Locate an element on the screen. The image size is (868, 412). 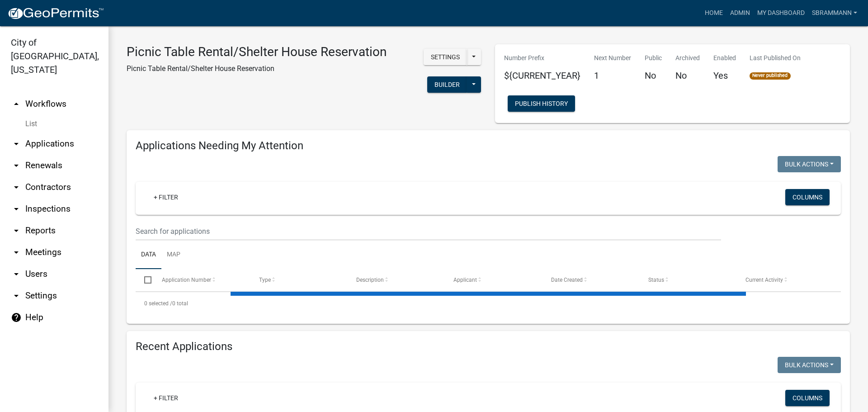
h5: 1 is located at coordinates (613, 75).